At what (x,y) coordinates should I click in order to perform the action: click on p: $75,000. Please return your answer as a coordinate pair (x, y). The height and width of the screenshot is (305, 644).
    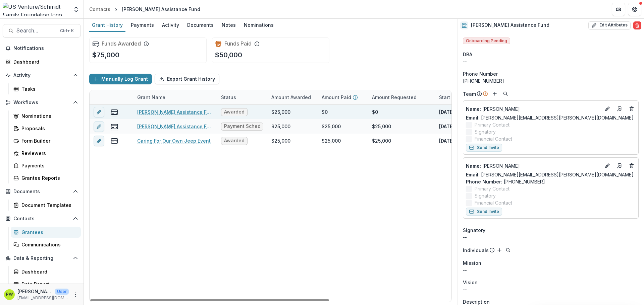
    Looking at the image, I should click on (106, 55).